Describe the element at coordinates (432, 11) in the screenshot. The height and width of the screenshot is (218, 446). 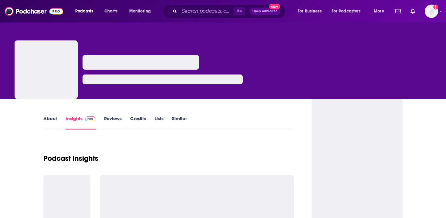
I see `span: Logged in as autumncomm` at that location.